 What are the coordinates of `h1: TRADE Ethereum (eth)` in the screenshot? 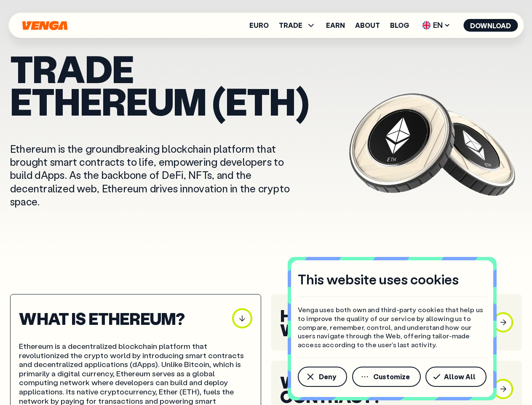 It's located at (177, 84).